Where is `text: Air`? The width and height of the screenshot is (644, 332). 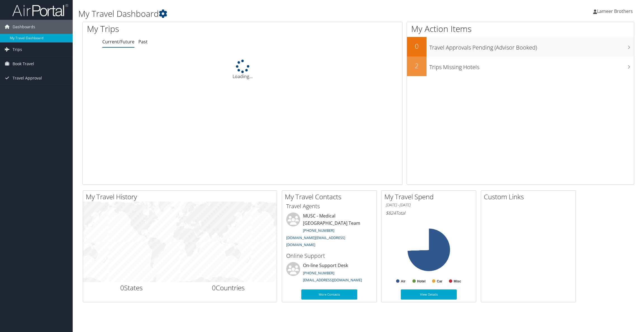 text: Air is located at coordinates (404, 281).